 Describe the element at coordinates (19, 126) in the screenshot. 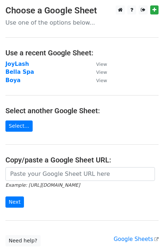

I see `a: Select...` at that location.